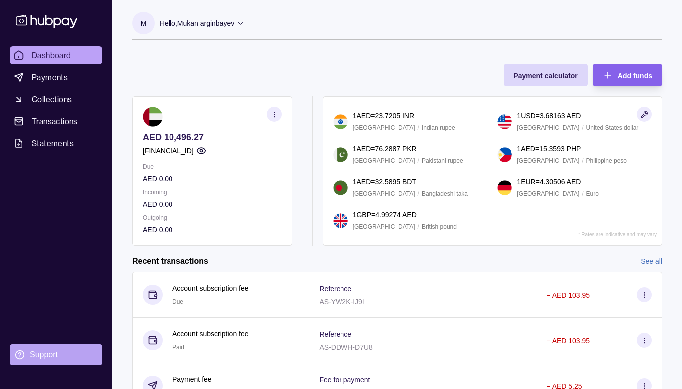 This screenshot has width=682, height=389. I want to click on span: Add funds, so click(635, 76).